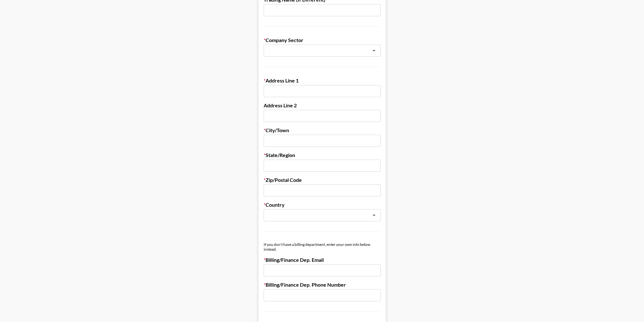 The image size is (644, 322). Describe the element at coordinates (322, 260) in the screenshot. I see `label: Billing/Finance Dep. Email` at that location.